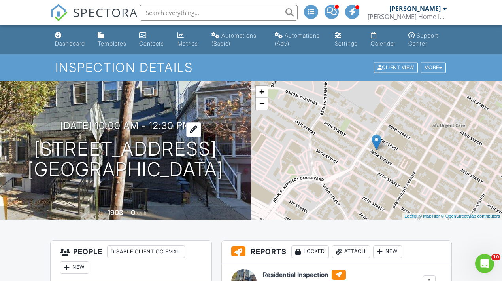  Describe the element at coordinates (383, 43) in the screenshot. I see `div: Calendar` at that location.